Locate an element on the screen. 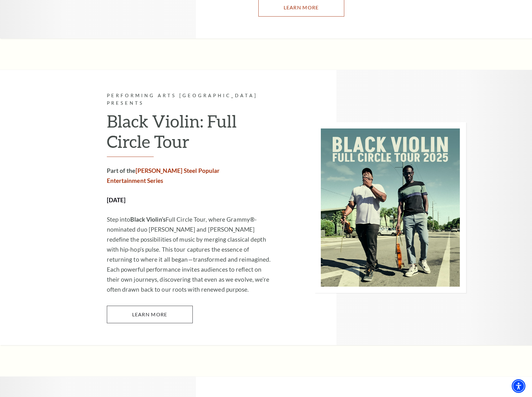 Image resolution: width=532 pixels, height=397 pixels. a: Learn More Black Violin: Full Circle Tour is located at coordinates (150, 315).